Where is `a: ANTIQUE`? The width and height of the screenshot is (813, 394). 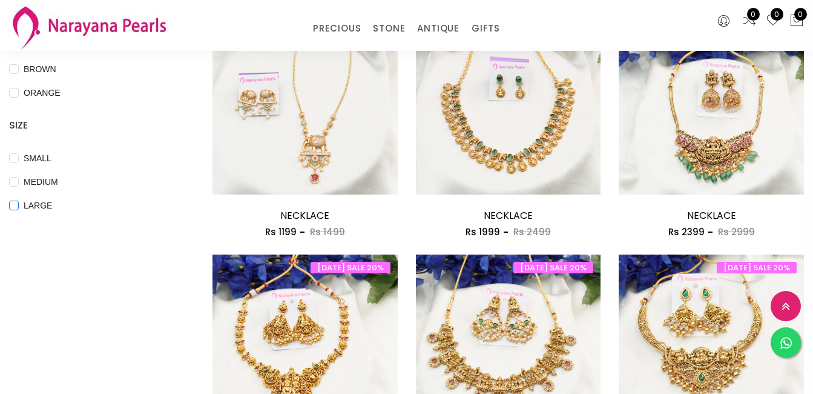 a: ANTIQUE is located at coordinates (438, 28).